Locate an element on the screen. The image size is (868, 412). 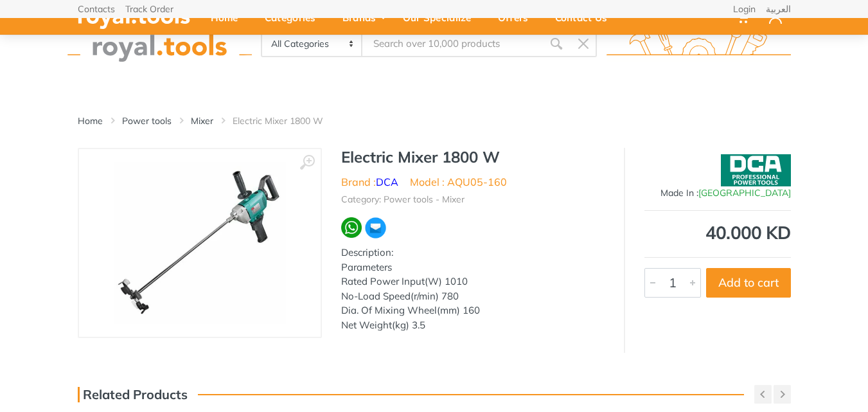
div: Made In : is located at coordinates (718, 193).